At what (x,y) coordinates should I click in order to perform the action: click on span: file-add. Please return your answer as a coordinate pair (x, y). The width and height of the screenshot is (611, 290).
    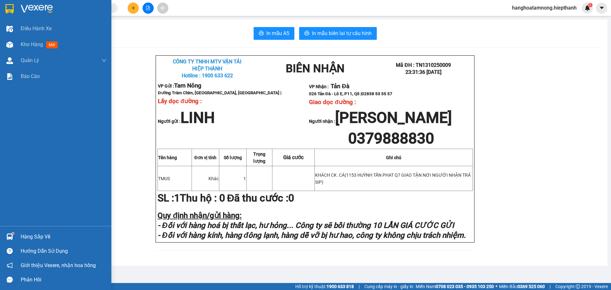
    Looking at the image, I should click on (148, 8).